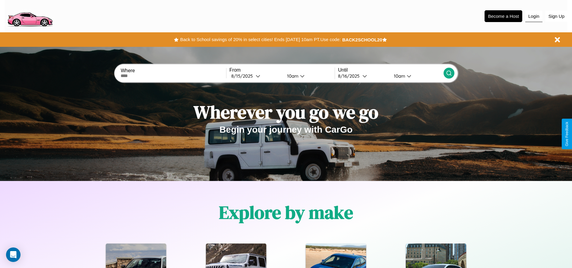 The width and height of the screenshot is (572, 268). What do you see at coordinates (350, 76) in the screenshot?
I see `div: 8 / 16 / 2025` at bounding box center [350, 76].